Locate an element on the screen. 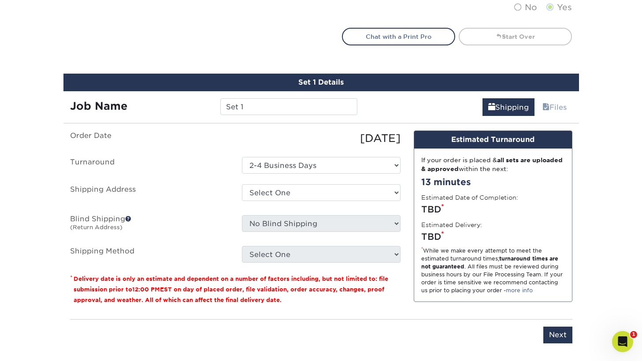  input: Next is located at coordinates (558, 335).